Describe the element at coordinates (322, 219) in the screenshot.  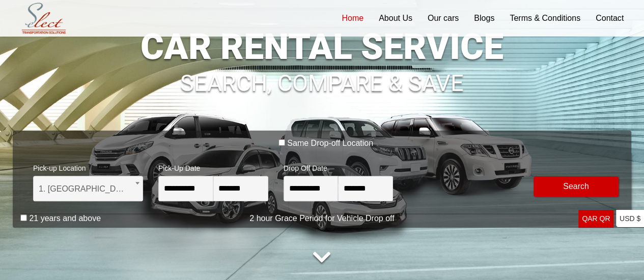
I see `p: 2 hour Grace Period for Vehicle Drop off` at that location.